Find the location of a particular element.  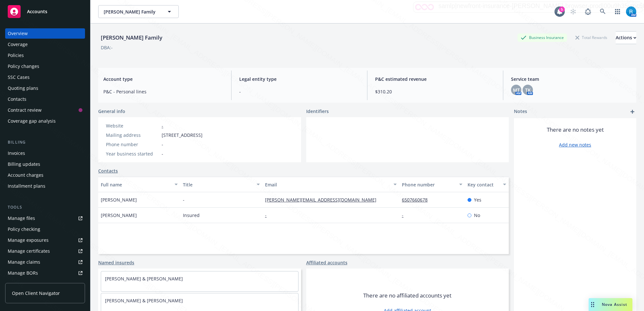

a: Switch app is located at coordinates (617, 12).